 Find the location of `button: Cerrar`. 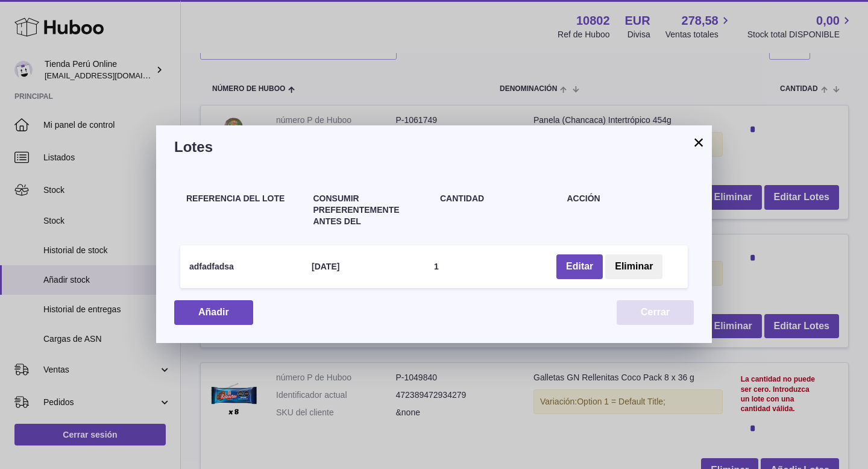

button: Cerrar is located at coordinates (655, 312).